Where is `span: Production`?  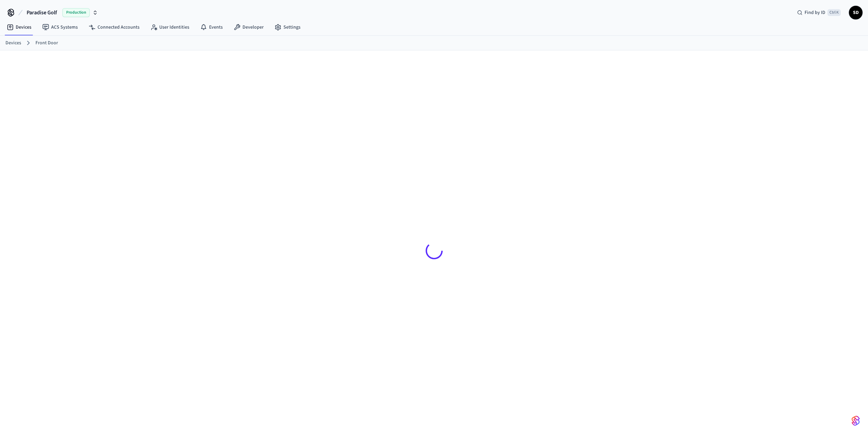 span: Production is located at coordinates (76, 13).